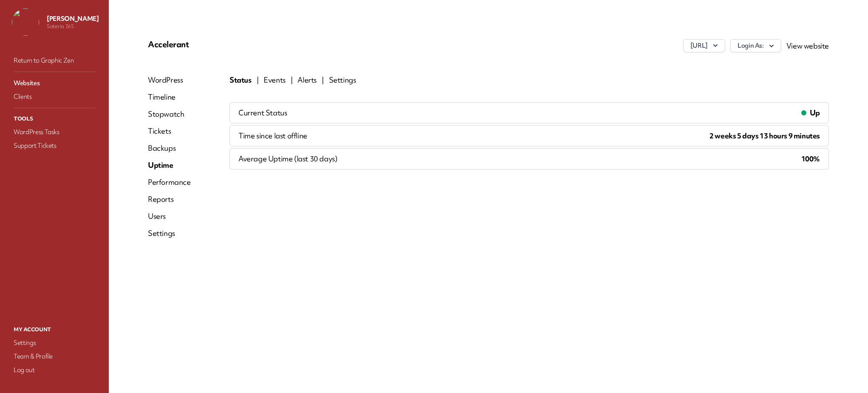  What do you see at coordinates (765, 136) in the screenshot?
I see `span: 2 weeks 5 days 13 hours 9 minutes` at bounding box center [765, 136].